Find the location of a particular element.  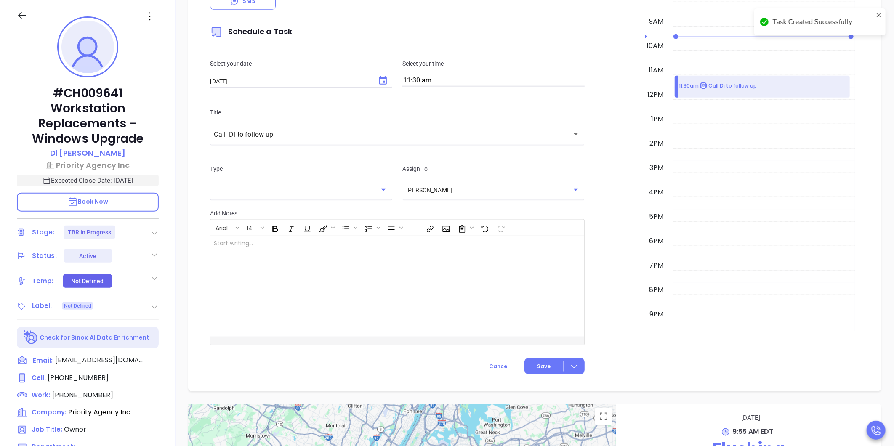

div: 5pm is located at coordinates (656, 217).